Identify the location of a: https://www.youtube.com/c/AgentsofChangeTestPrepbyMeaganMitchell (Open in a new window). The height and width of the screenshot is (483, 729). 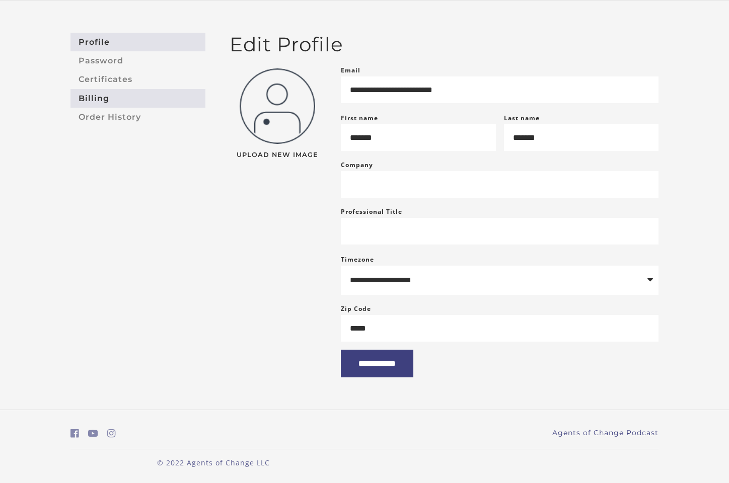
(93, 433).